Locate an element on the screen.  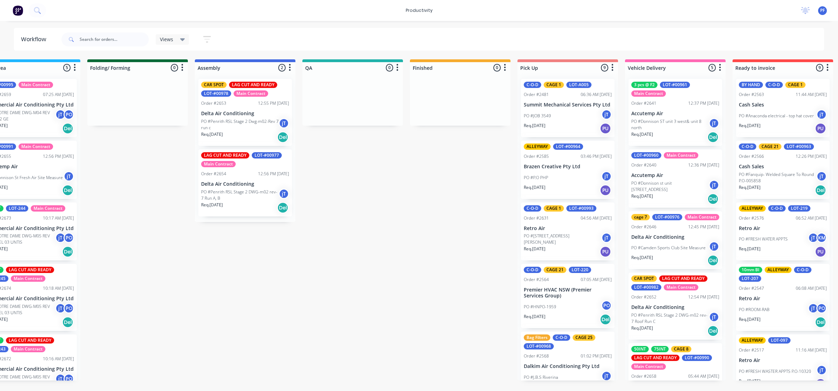
div: LOT-#00976 is located at coordinates (667, 217).